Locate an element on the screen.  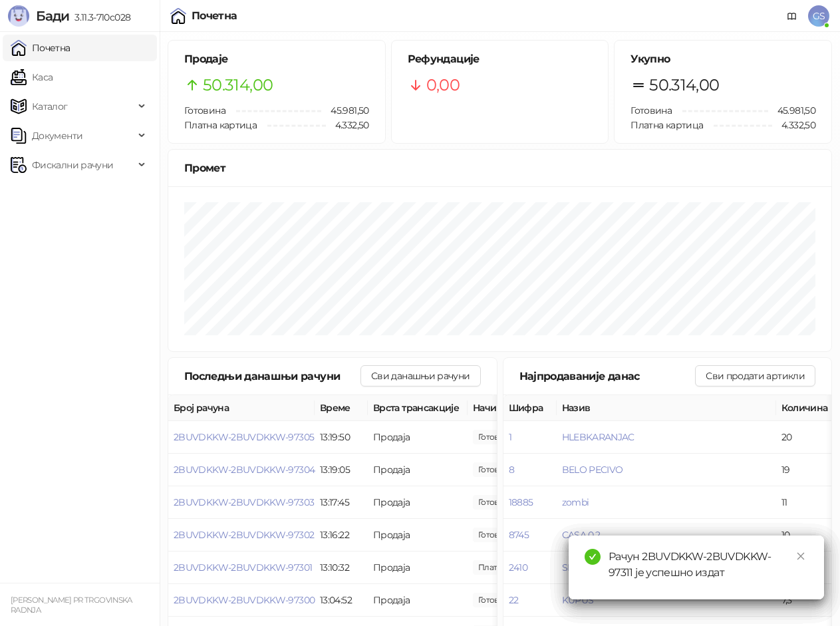
button: 2BUVDKKW-2BUVDKKW-97305 is located at coordinates (243, 437).